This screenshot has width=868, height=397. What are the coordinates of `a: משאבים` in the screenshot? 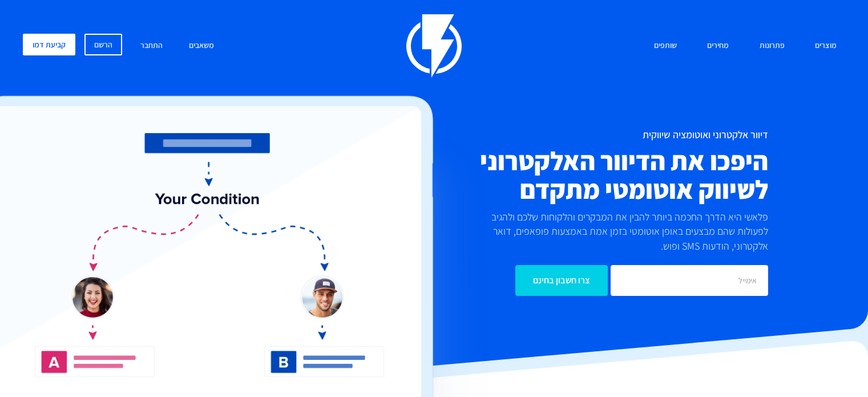 It's located at (201, 46).